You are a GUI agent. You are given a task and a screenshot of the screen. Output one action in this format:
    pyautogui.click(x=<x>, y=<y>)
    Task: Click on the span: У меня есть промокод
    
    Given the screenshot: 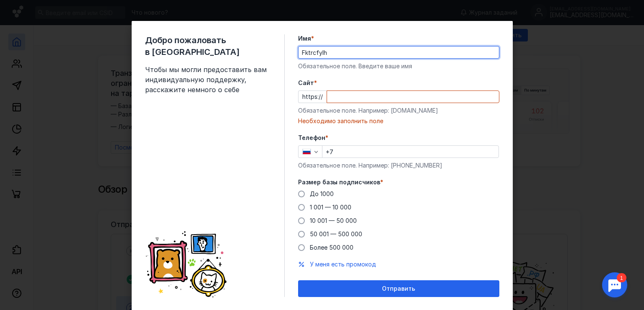 What is the action you would take?
    pyautogui.click(x=343, y=264)
    